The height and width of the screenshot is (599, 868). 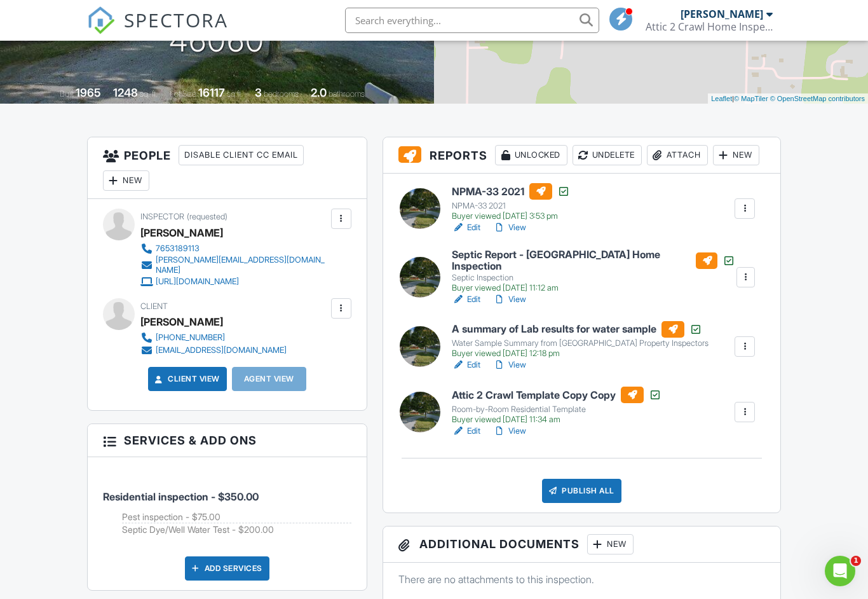 What do you see at coordinates (212, 92) in the screenshot?
I see `div: 16117` at bounding box center [212, 92].